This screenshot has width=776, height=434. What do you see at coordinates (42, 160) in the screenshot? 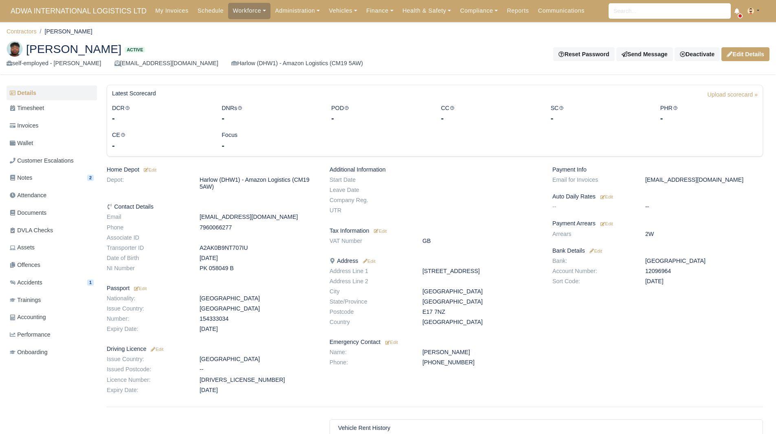
I see `span: Customer Escalations` at bounding box center [42, 160].